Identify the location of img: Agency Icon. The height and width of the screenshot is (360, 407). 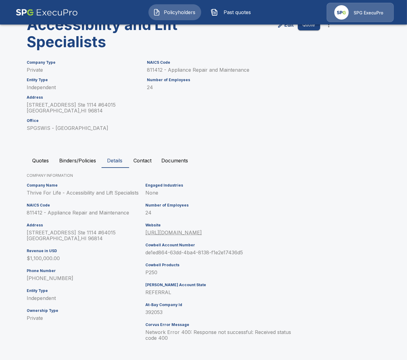
(341, 12).